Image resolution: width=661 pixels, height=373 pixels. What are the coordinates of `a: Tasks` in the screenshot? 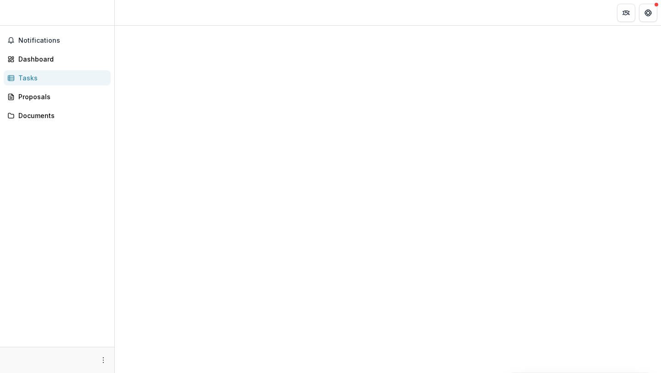 It's located at (57, 78).